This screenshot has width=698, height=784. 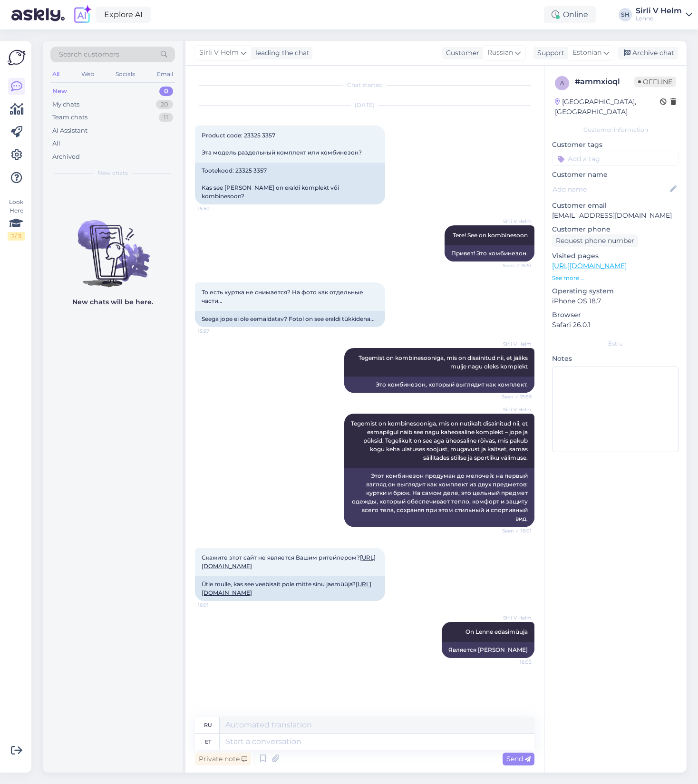 What do you see at coordinates (658, 11) in the screenshot?
I see `div: Sirli V Helm` at bounding box center [658, 11].